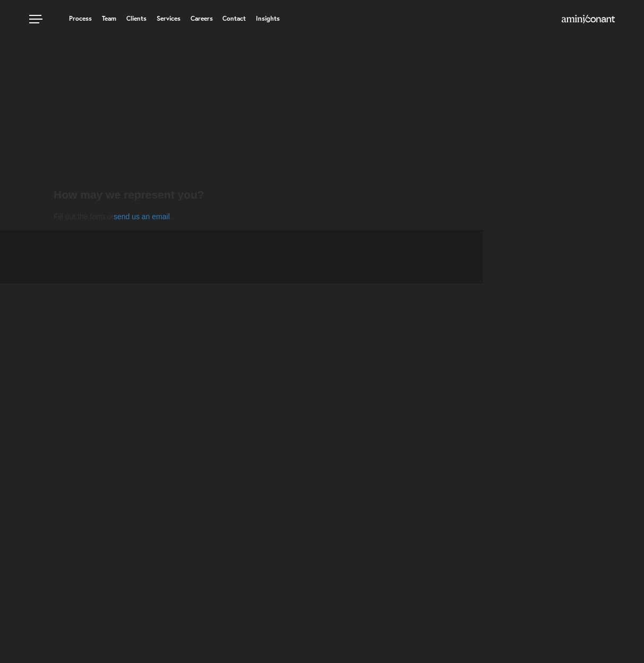 The height and width of the screenshot is (663, 644). What do you see at coordinates (201, 19) in the screenshot?
I see `a: Careers` at bounding box center [201, 19].